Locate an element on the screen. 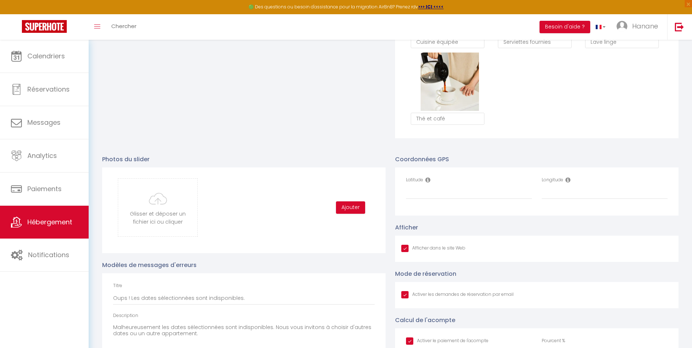 This screenshot has width=692, height=348. span: Analytics is located at coordinates (42, 155).